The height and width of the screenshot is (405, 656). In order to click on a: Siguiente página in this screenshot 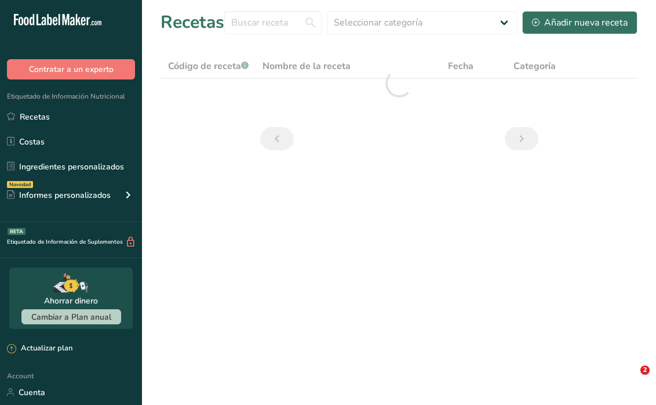, I will do `click(522, 139)`.